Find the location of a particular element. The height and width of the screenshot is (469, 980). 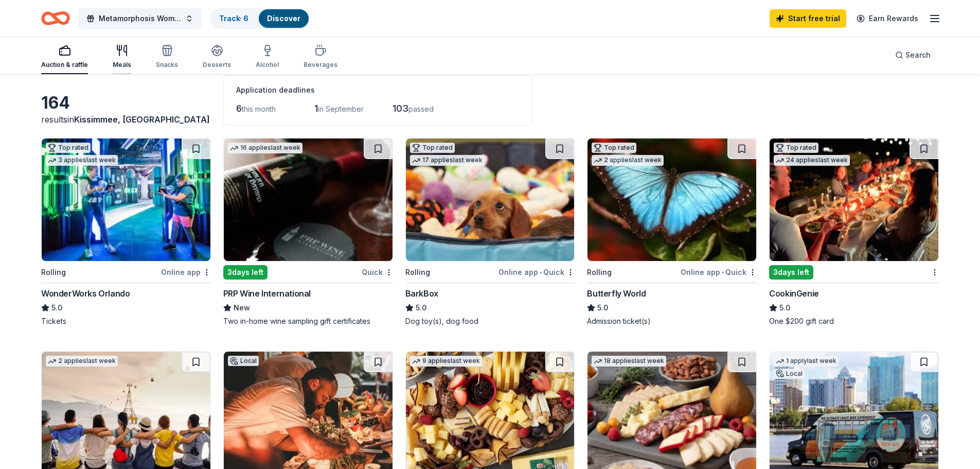

span: this month is located at coordinates (259, 109).